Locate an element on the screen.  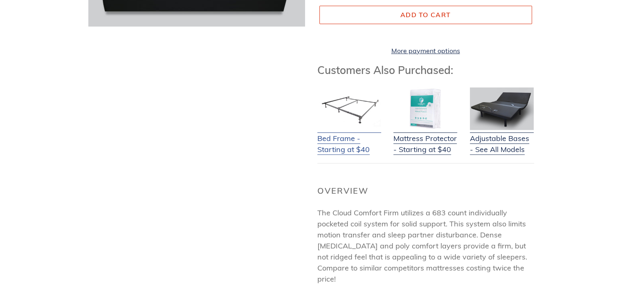
h2: Overview is located at coordinates (426, 191).